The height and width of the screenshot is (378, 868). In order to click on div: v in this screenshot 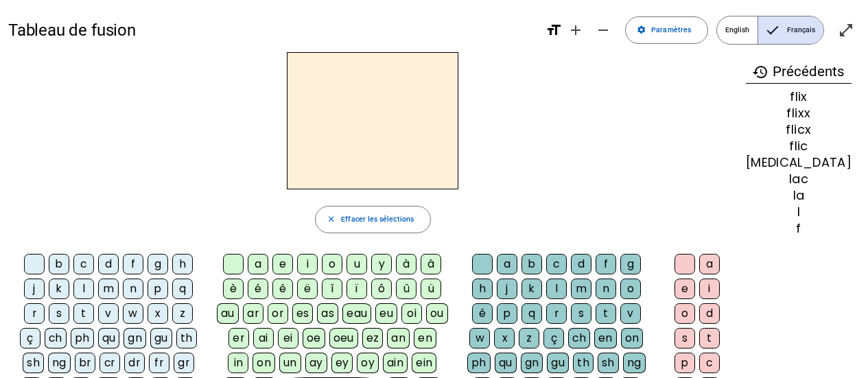, I will do `click(630, 314)`.